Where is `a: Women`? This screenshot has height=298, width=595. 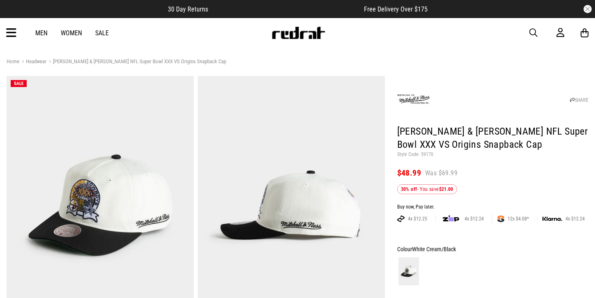 a: Women is located at coordinates (71, 33).